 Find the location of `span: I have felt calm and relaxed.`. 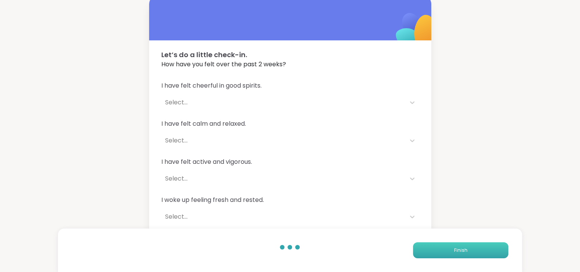

span: I have felt calm and relaxed. is located at coordinates (290, 124).